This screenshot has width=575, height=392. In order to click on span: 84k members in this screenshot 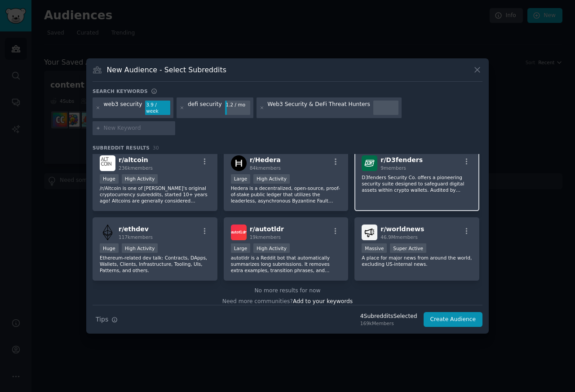, I will do `click(265, 168)`.